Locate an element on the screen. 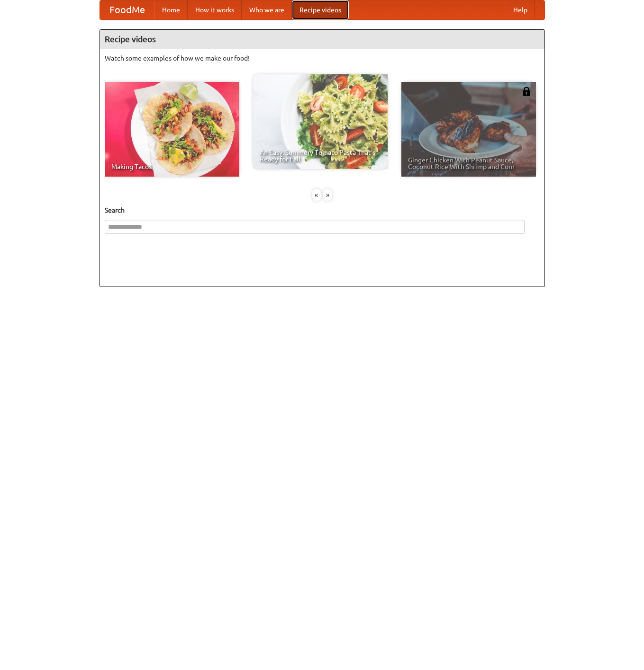 Image resolution: width=644 pixels, height=670 pixels. span: Making Tacos is located at coordinates (172, 167).